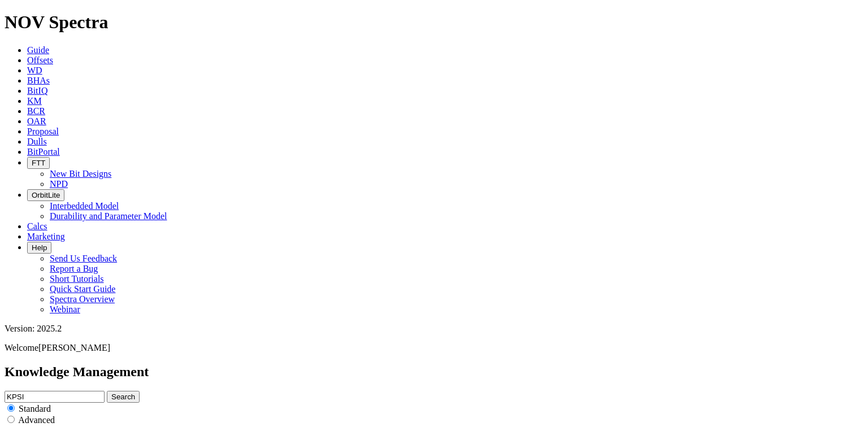 This screenshot has width=868, height=427. Describe the element at coordinates (34, 101) in the screenshot. I see `a: KM` at that location.